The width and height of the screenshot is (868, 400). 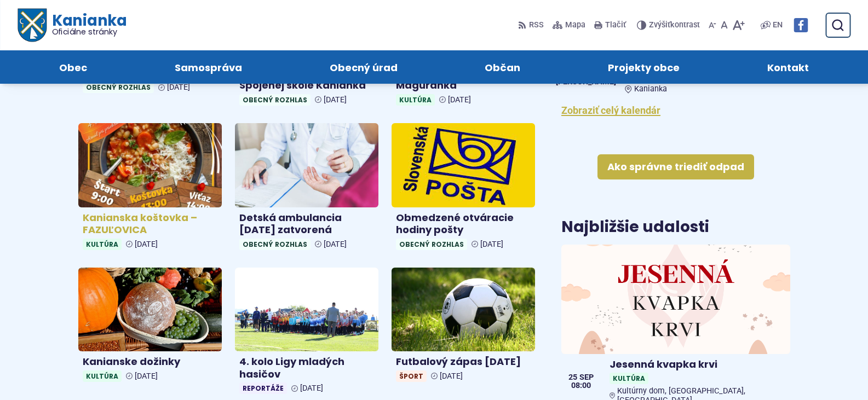 What do you see at coordinates (581, 386) in the screenshot?
I see `span: 08:00` at bounding box center [581, 386].